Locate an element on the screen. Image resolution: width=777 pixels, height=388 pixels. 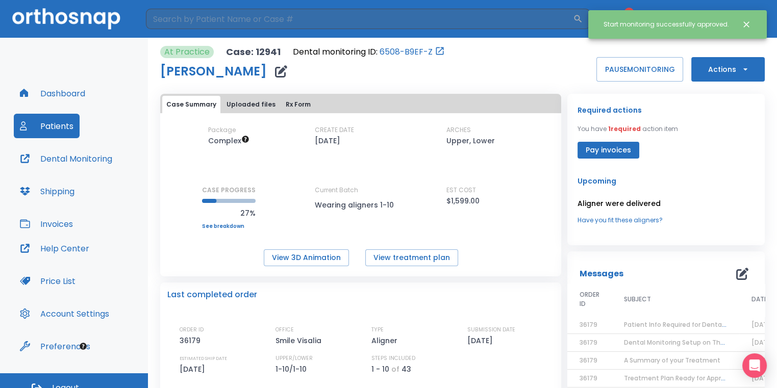
p: OFFICE is located at coordinates (285, 330).